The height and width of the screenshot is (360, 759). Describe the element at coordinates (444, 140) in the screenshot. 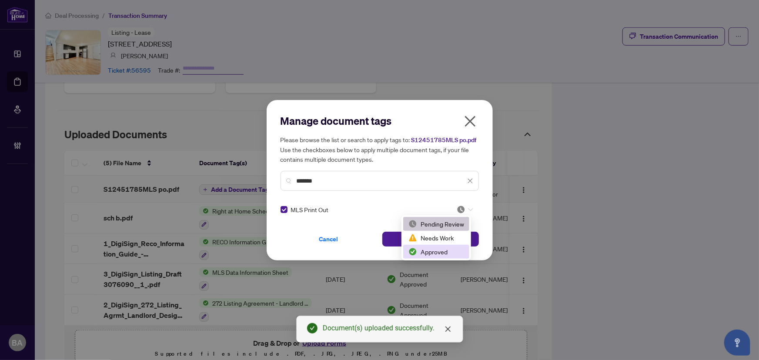

I see `span: S12451785MLS po.pdf` at that location.